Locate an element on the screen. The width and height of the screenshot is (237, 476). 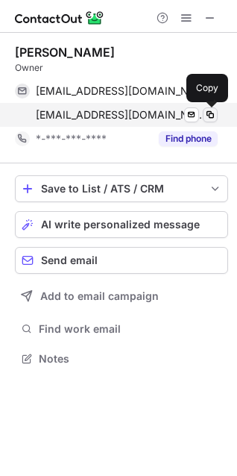
button: AI write personalized message is located at coordinates (122, 224).